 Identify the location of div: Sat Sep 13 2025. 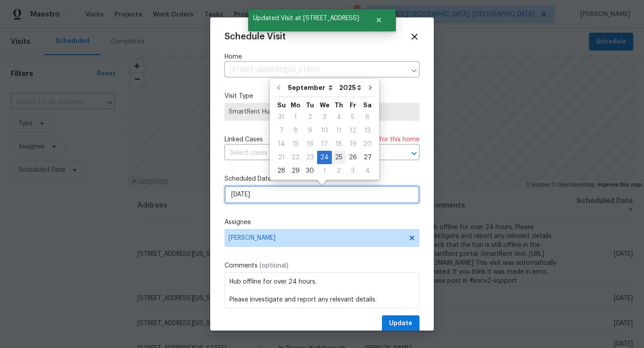
(367, 131).